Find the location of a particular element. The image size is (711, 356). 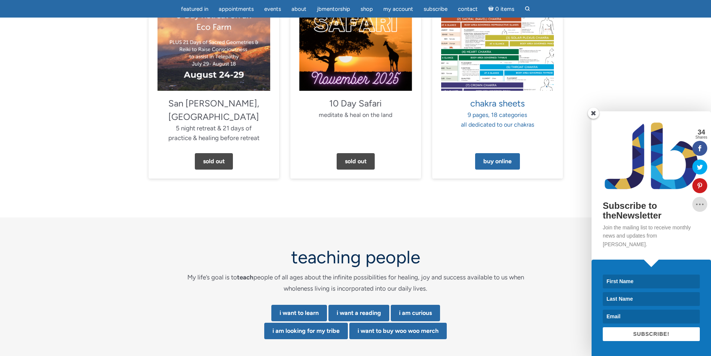

p: 5 night retreat & 21 days of practice & healing before retreat is located at coordinates (214, 119).